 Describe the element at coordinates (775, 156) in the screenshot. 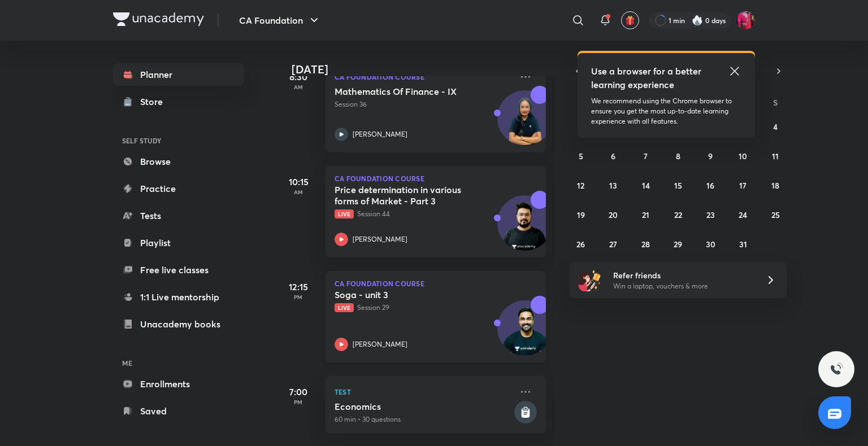

I see `button: October 11, 2025` at that location.